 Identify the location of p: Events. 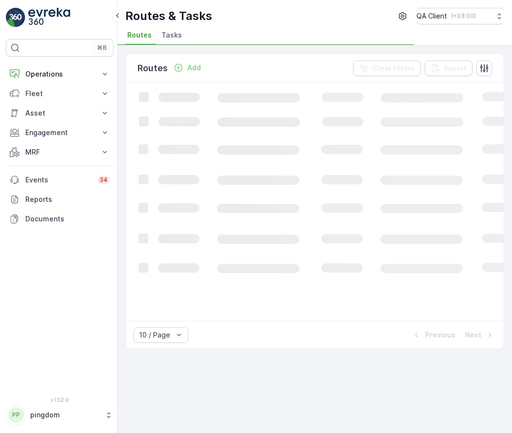
(59, 180).